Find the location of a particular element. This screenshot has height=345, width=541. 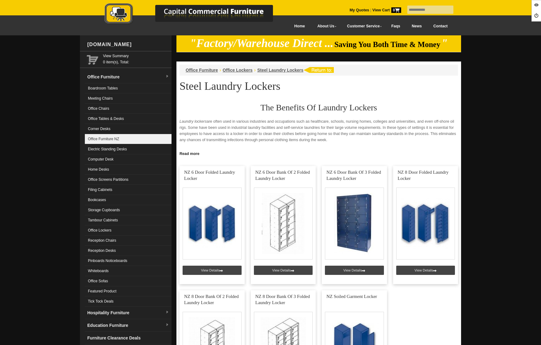

a: Home Desks is located at coordinates (128, 169).